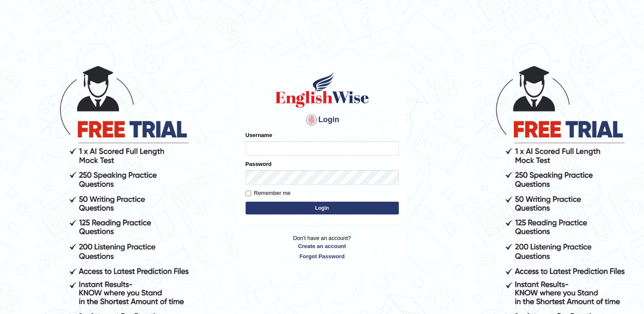  What do you see at coordinates (322, 90) in the screenshot?
I see `img: Logo of English Wise sign in for intelligent practice with AI` at bounding box center [322, 90].